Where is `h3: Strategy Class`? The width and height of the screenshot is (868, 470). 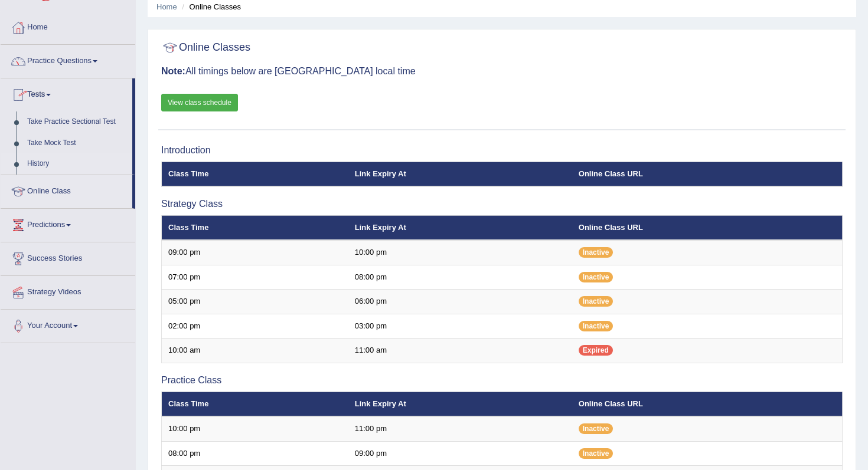 h3: Strategy Class is located at coordinates (502, 204).